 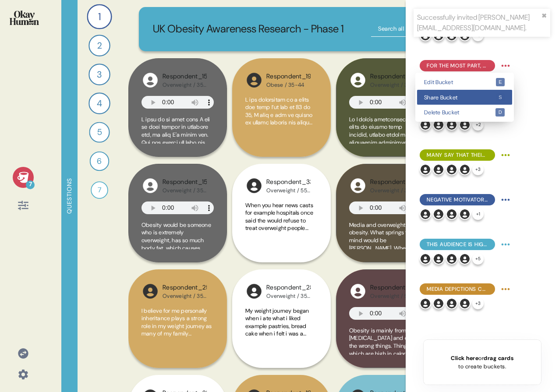 What do you see at coordinates (459, 82) in the screenshot?
I see `span: Edit Bucket` at bounding box center [459, 82].